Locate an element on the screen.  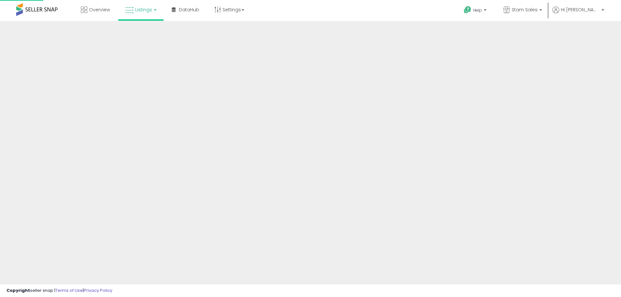
div: seller snap | | is located at coordinates (59, 291).